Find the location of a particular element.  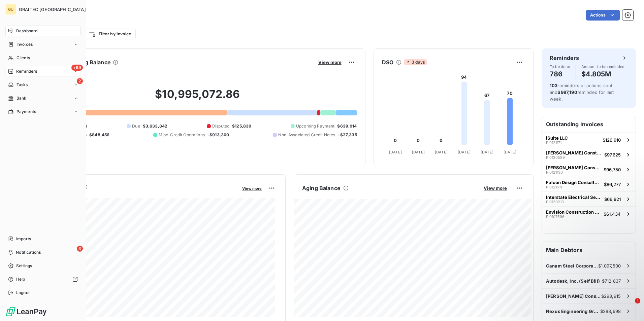

span: +99 is located at coordinates (77, 68).